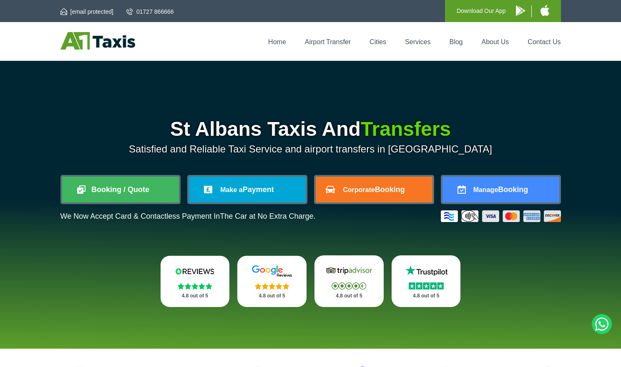  What do you see at coordinates (188, 216) in the screenshot?
I see `p: We Now Accept Card & Contactless Payment In` at bounding box center [188, 216].